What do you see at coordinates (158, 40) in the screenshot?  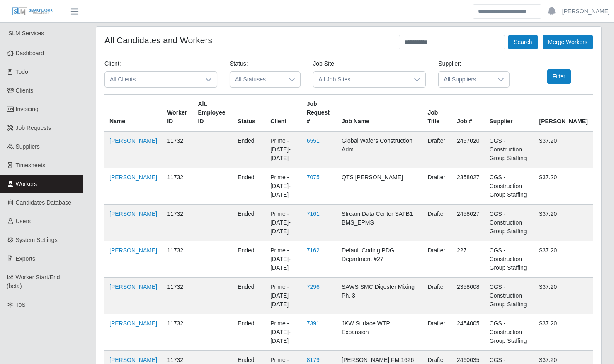 I see `h4: All Candidates and Workers` at bounding box center [158, 40].